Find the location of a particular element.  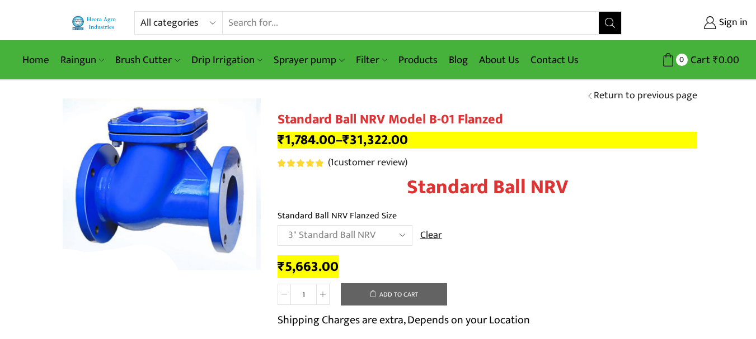

bdi: 31,322.00 is located at coordinates (375, 140).